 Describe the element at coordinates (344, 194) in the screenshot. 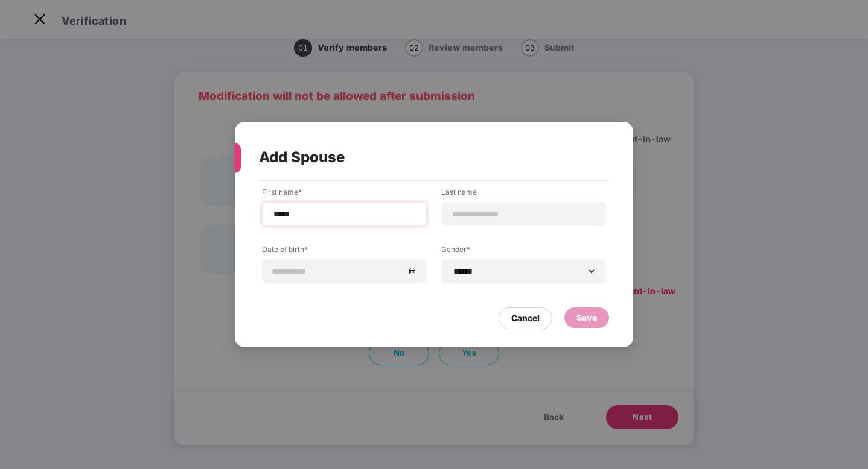

I see `label: First name*` at that location.